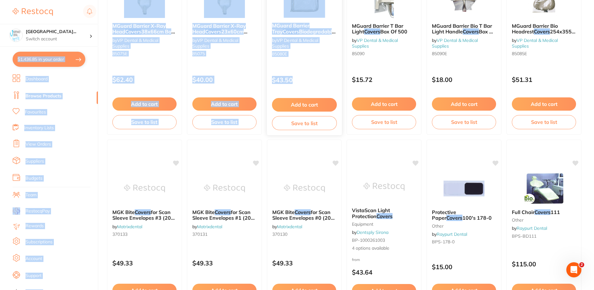 The height and width of the screenshot is (290, 594). I want to click on a: Suppliers, so click(35, 161).